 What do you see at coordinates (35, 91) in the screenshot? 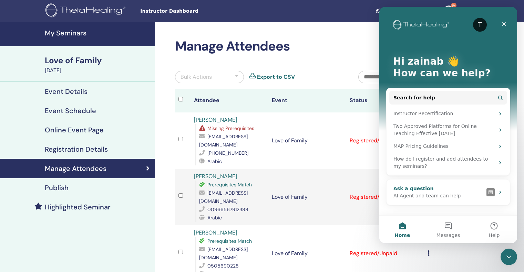
I see `span: Search for help` at bounding box center [35, 91].